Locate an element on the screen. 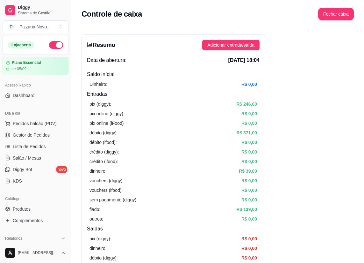  span: Data de abertura: is located at coordinates (107, 60).